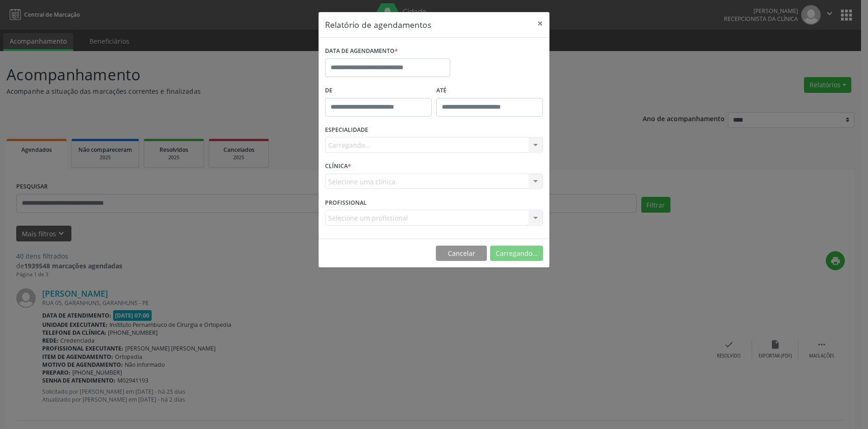 Image resolution: width=868 pixels, height=429 pixels. Describe the element at coordinates (338, 167) in the screenshot. I see `label: CLÍNICA` at that location.